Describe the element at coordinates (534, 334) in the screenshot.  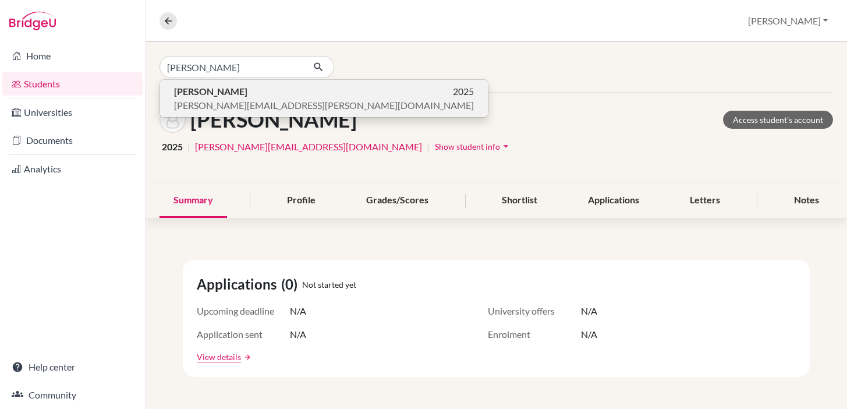
I see `span: Enrolment` at that location.